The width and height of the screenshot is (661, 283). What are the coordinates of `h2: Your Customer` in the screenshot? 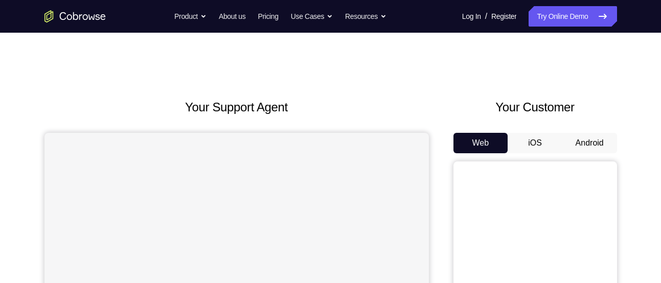 It's located at (535, 107).